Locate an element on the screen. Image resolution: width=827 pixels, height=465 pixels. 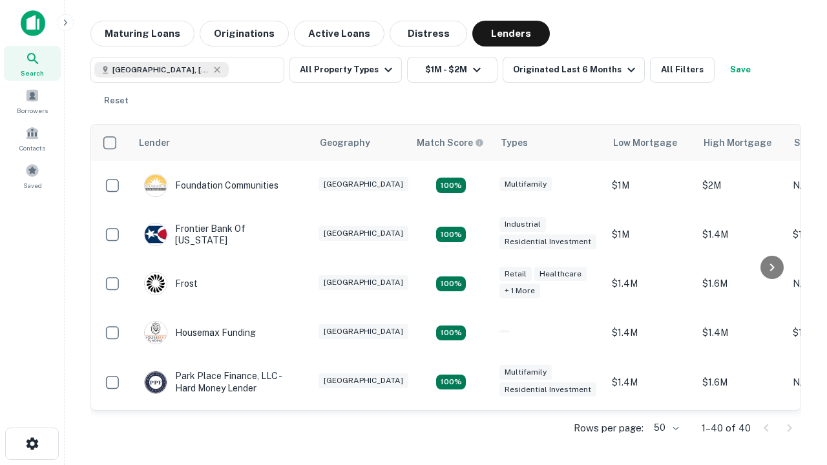
div: Contacts is located at coordinates (32, 138).